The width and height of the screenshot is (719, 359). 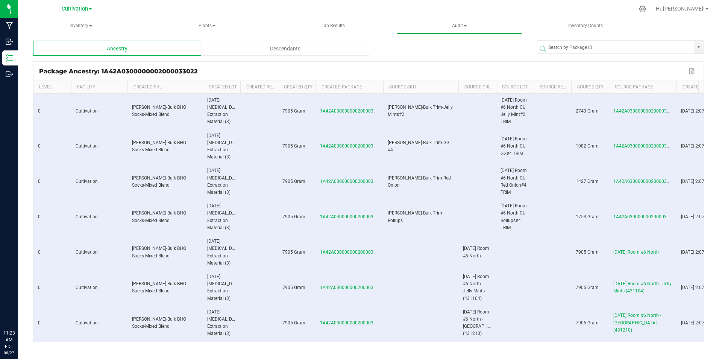 I want to click on span: 1A42A0300000002000032789, so click(x=645, y=216).